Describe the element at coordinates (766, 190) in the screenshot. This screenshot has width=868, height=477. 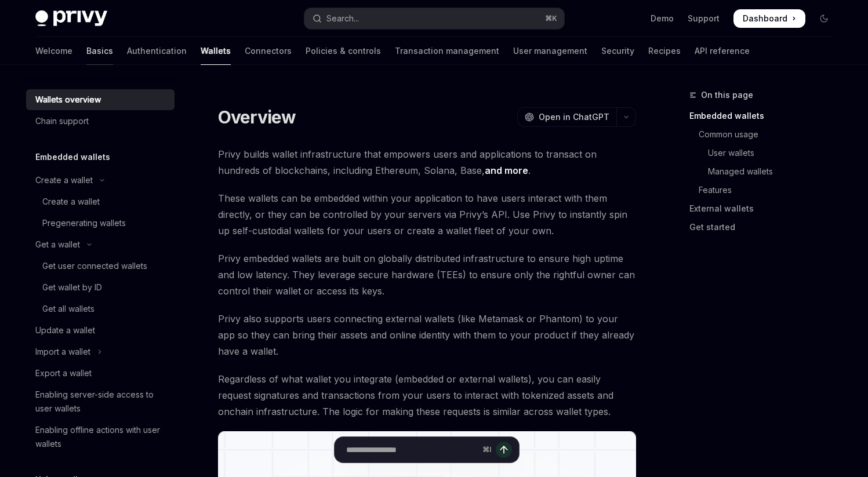
I see `a: Features` at that location.